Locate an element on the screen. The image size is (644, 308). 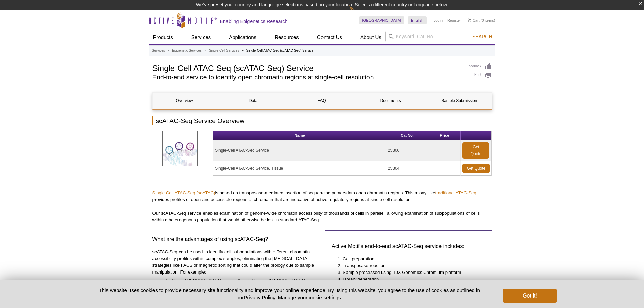
td: Single-Cell ATAC-Seq Service is located at coordinates (300, 151).